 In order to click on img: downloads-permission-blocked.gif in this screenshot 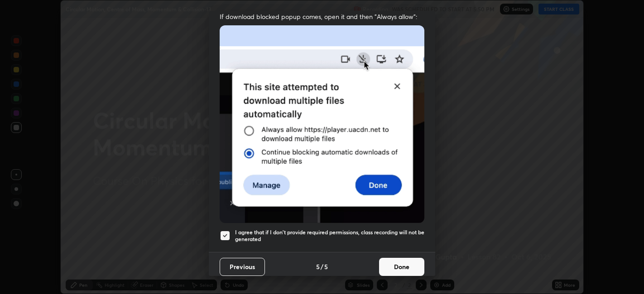, I will do `click(322, 124)`.